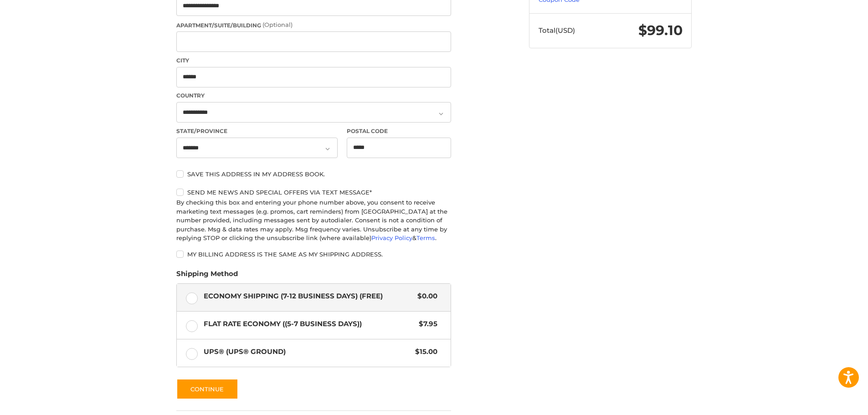 Image resolution: width=868 pixels, height=415 pixels. Describe the element at coordinates (313, 254) in the screenshot. I see `label: My billing address is the same as my shipping address.` at that location.